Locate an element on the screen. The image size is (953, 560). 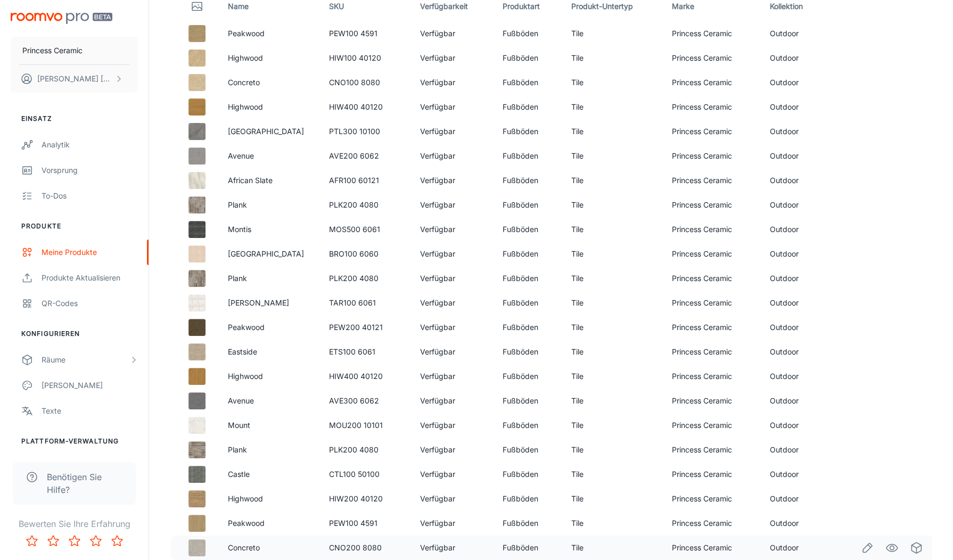
div: QR-Codes is located at coordinates (90, 303).